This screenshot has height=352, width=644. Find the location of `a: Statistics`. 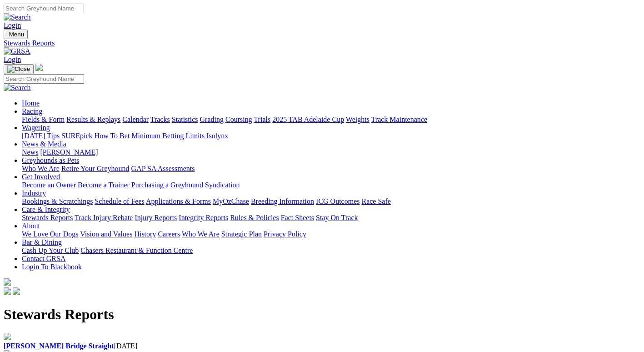

a: Statistics is located at coordinates (185, 119).